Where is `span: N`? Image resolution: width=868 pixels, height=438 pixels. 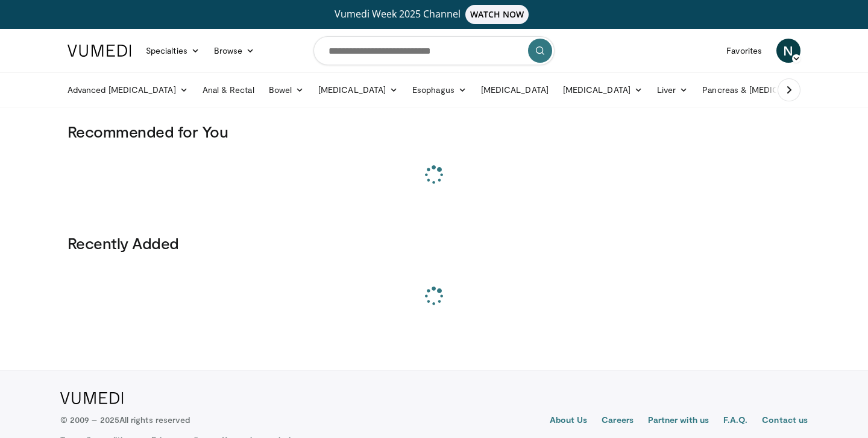 span: N is located at coordinates (789, 51).